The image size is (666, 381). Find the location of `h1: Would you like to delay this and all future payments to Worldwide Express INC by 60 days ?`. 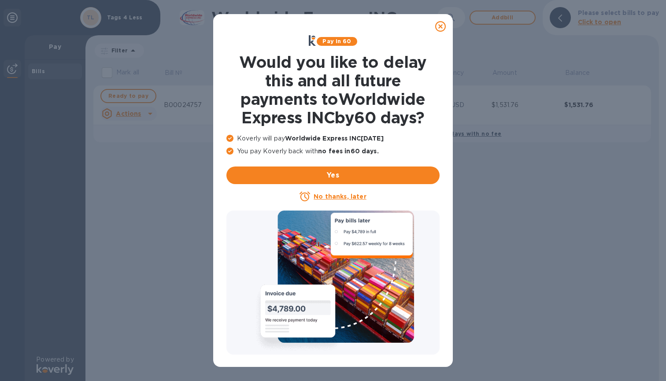

h1: Would you like to delay this and all future payments to Worldwide Express INC by 60 days ? is located at coordinates (333, 90).